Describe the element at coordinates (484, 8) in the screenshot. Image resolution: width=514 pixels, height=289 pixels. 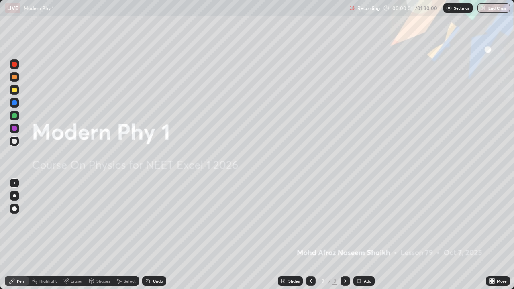
I see `img: end-class-cross` at that location.